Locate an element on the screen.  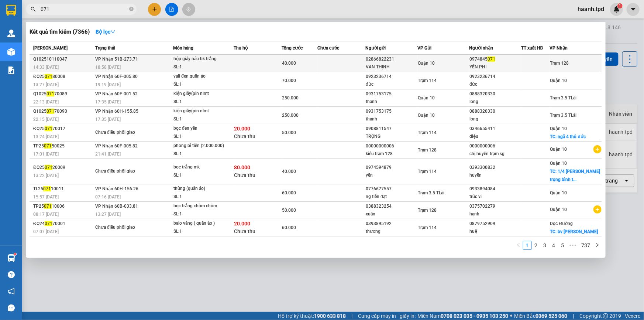
span: question-circle is located at coordinates (11, 274).